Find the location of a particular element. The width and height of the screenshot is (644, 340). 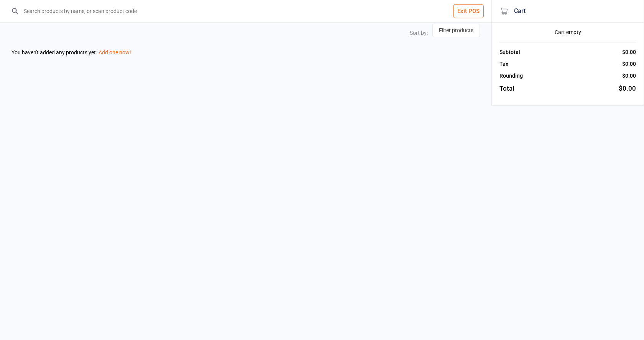

div: Subtotal is located at coordinates (509, 53).